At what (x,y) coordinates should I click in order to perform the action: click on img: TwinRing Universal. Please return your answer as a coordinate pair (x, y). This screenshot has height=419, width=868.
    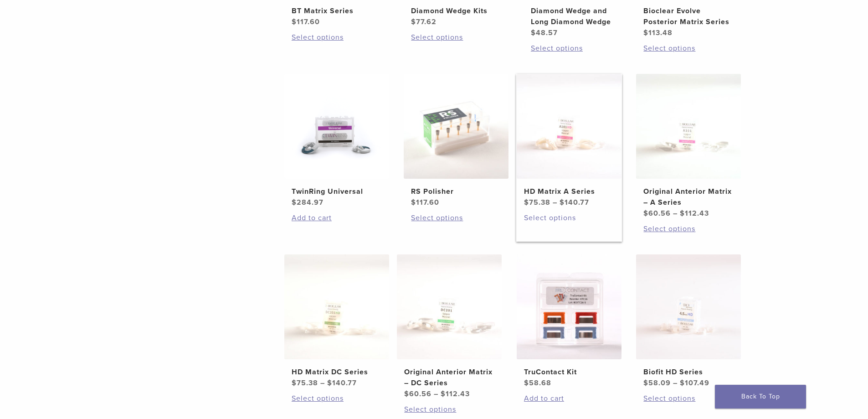
    Looking at the image, I should click on (337, 126).